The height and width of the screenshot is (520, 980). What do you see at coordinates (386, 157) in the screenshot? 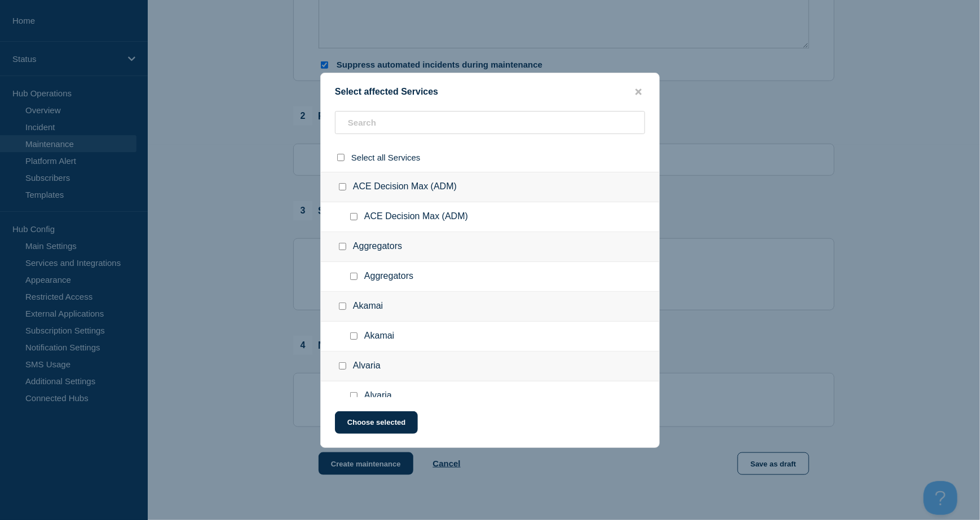
I see `span: Select all Services` at bounding box center [386, 157].